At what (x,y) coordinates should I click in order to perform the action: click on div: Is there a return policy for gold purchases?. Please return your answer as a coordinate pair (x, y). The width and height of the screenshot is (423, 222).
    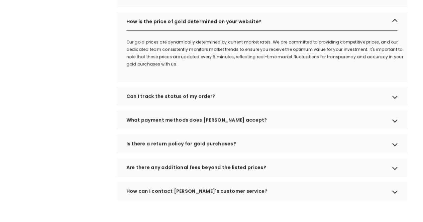
    Looking at the image, I should click on (262, 144).